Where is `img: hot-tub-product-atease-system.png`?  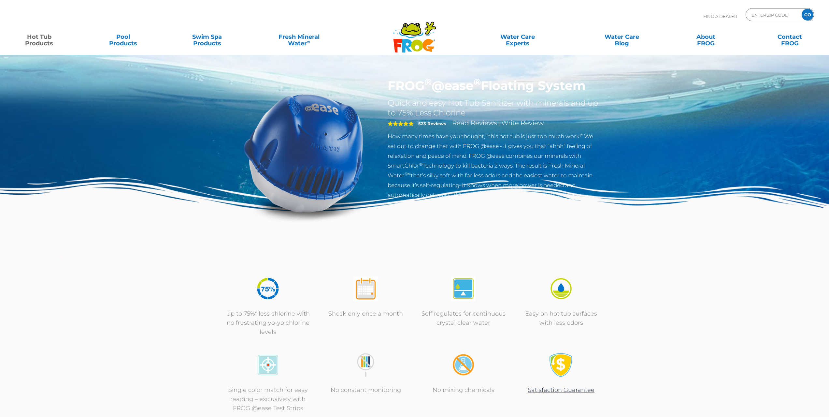
img: hot-tub-product-atease-system.png is located at coordinates (304, 153).